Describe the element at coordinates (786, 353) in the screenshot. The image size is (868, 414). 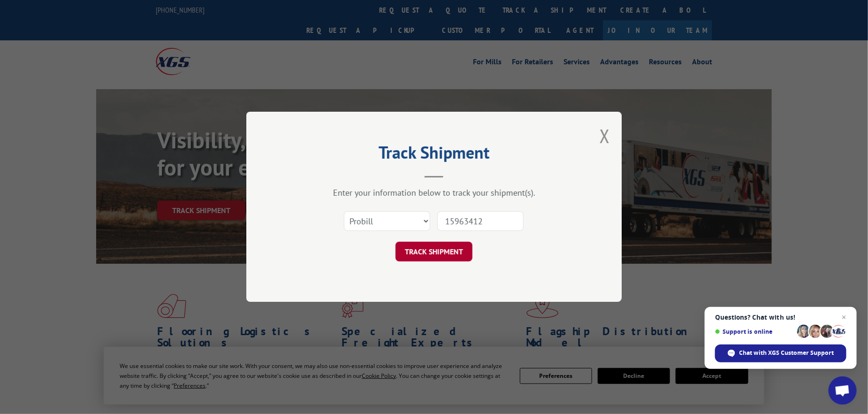
I see `span: Chat with XGS Customer Support` at that location.